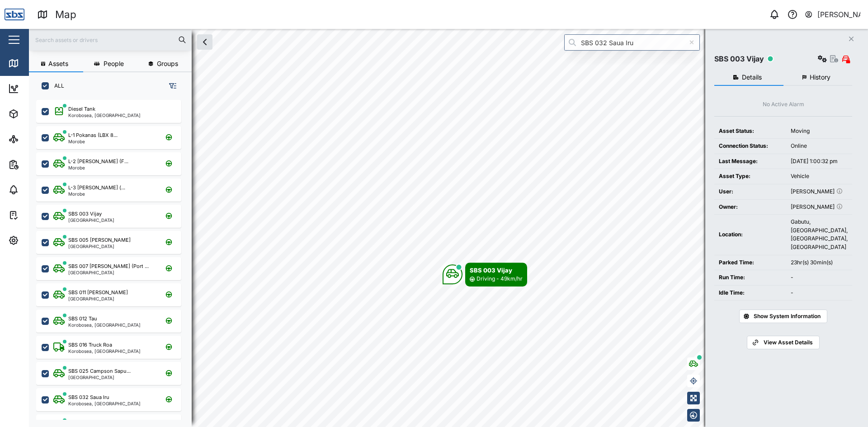  What do you see at coordinates (83, 318) in the screenshot?
I see `div: SBS 012 Tau` at bounding box center [83, 318].